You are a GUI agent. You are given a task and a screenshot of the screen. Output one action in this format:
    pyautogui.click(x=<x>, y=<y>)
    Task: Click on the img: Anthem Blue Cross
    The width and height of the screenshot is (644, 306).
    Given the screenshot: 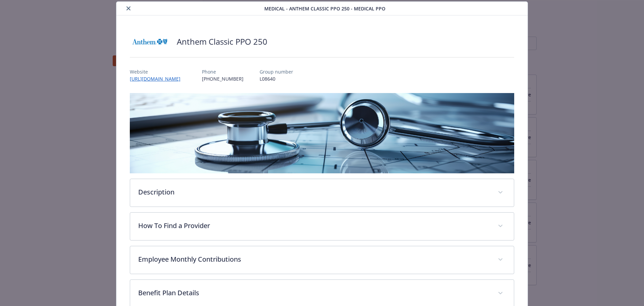 What is the action you would take?
    pyautogui.click(x=150, y=41)
    